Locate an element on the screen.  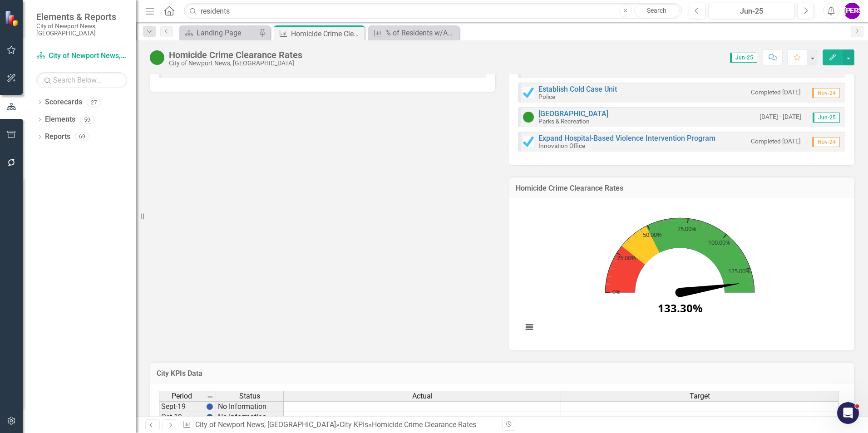
div: 27 is located at coordinates (94, 102).